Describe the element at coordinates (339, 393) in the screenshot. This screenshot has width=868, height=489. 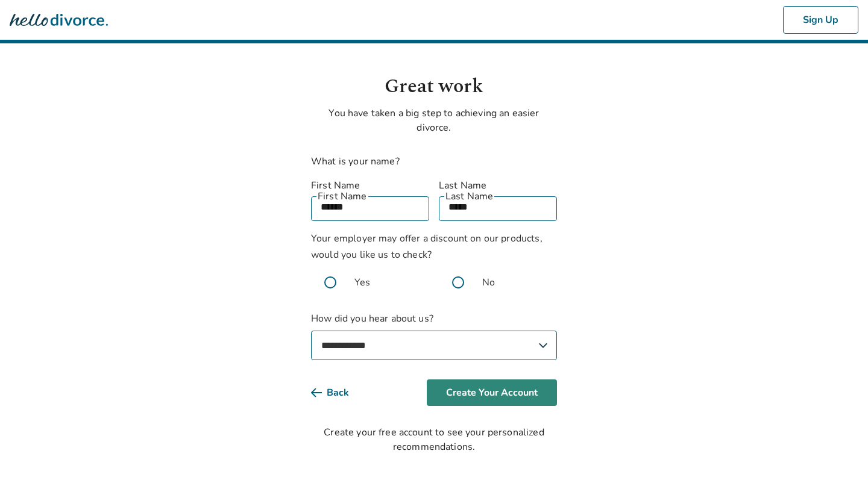
I see `button: Back` at that location.